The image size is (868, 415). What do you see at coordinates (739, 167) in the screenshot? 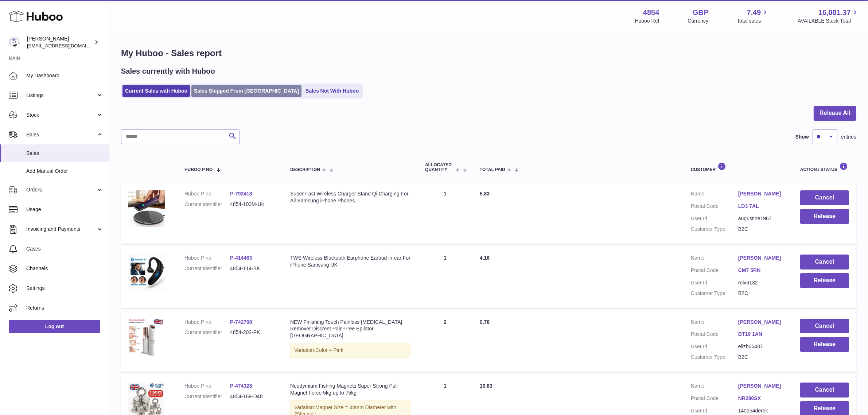
I see `div: Customer` at bounding box center [739, 167].